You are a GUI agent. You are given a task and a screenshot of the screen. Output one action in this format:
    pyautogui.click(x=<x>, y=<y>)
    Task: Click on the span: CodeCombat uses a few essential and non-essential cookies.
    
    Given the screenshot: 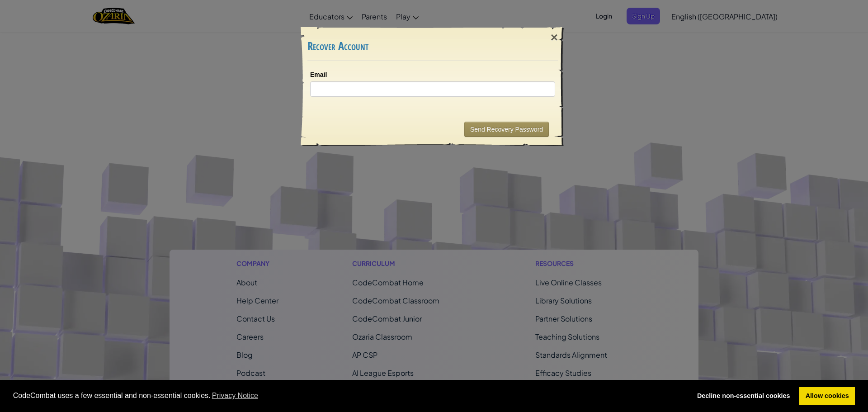 What is the action you would take?
    pyautogui.click(x=349, y=396)
    